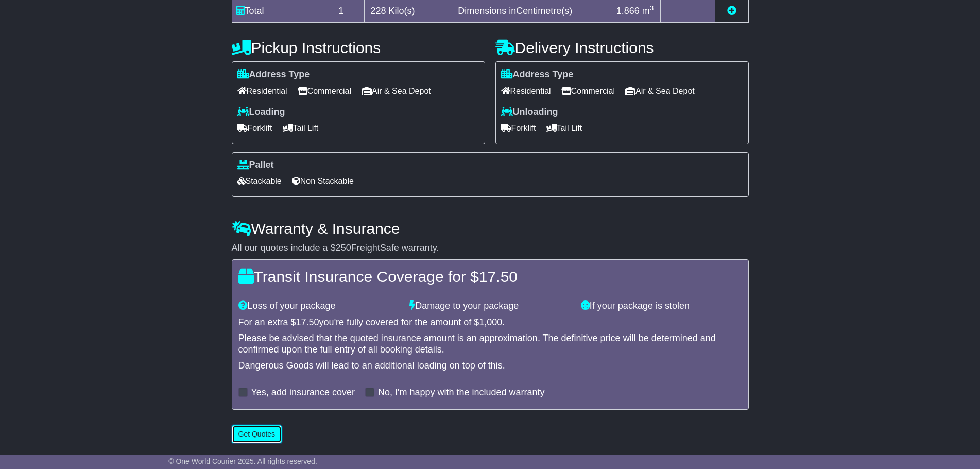 The image size is (980, 469). What do you see at coordinates (529, 112) in the screenshot?
I see `label: Unloading` at bounding box center [529, 112].